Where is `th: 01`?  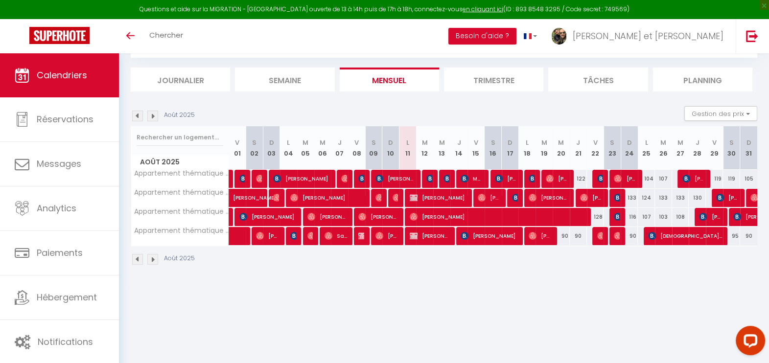 th: 01 is located at coordinates (237, 148).